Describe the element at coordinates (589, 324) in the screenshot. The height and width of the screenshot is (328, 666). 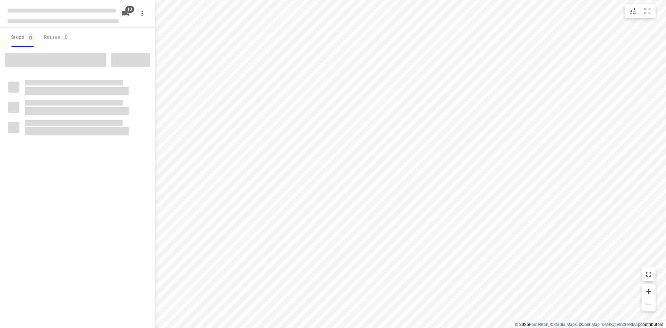
I see `li: © 2025 , © , © © contributors` at that location.